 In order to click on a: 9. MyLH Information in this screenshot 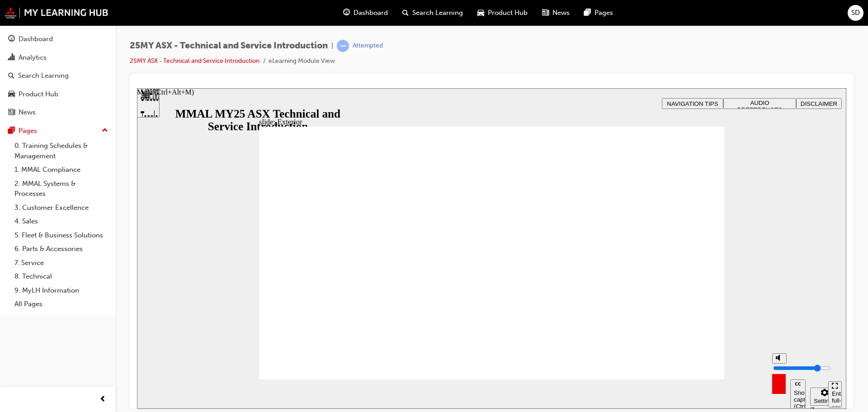, I will do `click(61, 290)`.